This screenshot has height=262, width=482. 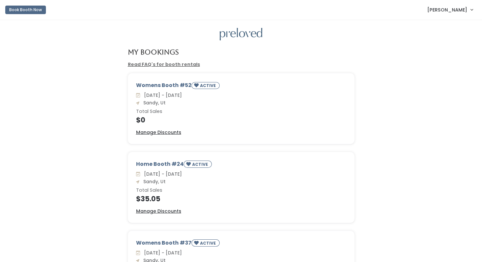 I want to click on img: preloved logo, so click(x=241, y=34).